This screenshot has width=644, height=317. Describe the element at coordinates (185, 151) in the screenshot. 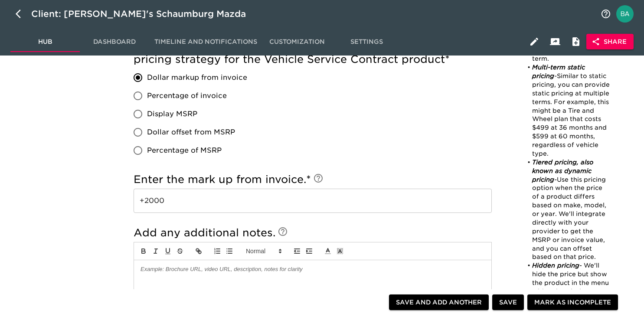

I see `span: Percentage of MSRP` at that location.